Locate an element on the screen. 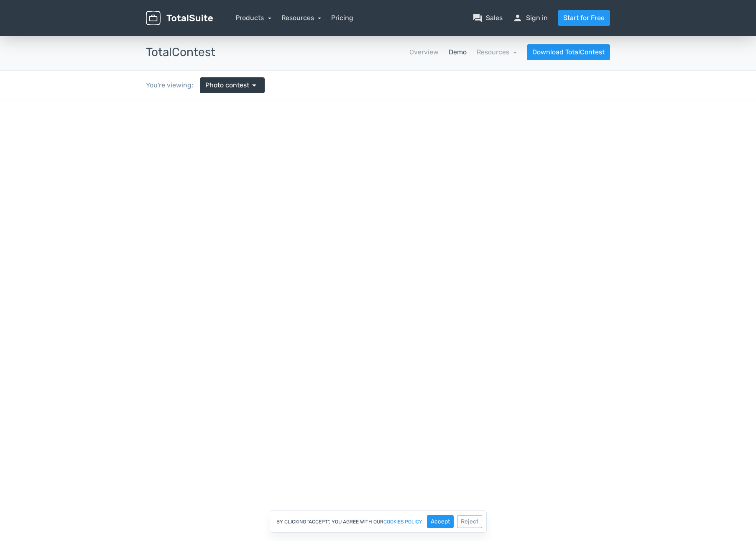 This screenshot has width=756, height=541. span: question_answer is located at coordinates (478, 18).